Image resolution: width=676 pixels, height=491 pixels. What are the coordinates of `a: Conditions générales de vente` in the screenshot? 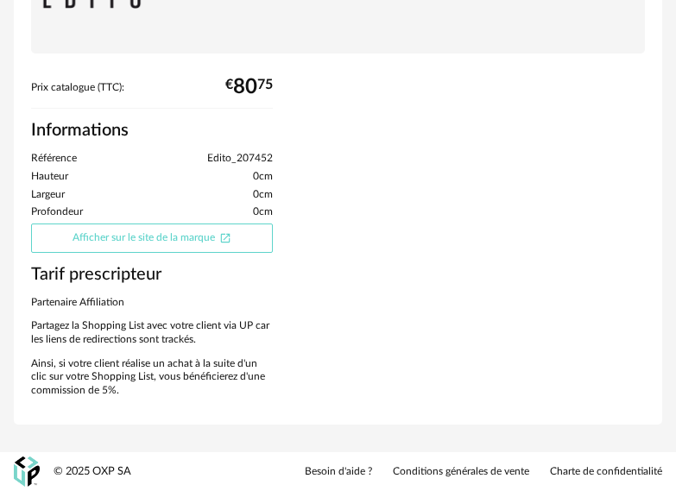 It's located at (461, 472).